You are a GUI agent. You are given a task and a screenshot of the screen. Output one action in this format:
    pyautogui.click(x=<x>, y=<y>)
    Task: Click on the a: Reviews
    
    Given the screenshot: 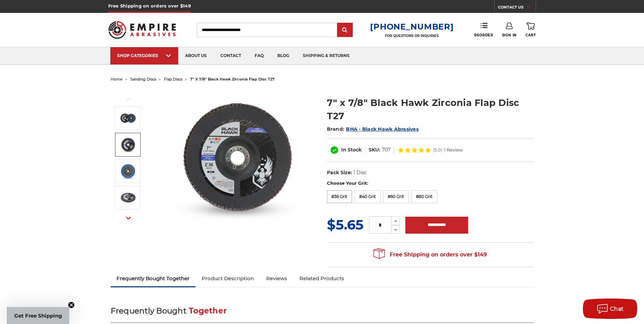 What is the action you would take?
    pyautogui.click(x=277, y=279)
    